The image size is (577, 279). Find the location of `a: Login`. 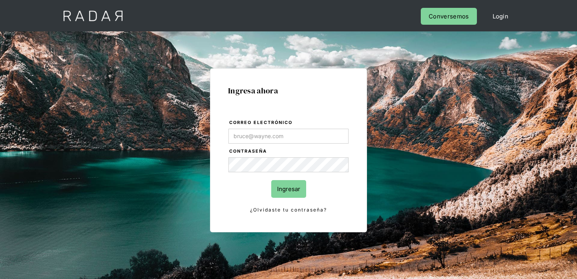

a: Login is located at coordinates (500, 16).